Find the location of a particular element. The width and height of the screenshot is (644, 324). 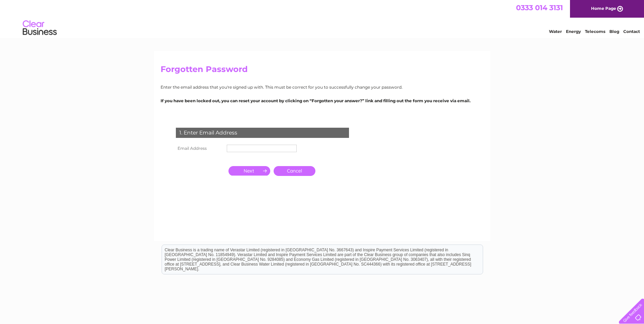

span: 0333 014 3131 is located at coordinates (540, 8).